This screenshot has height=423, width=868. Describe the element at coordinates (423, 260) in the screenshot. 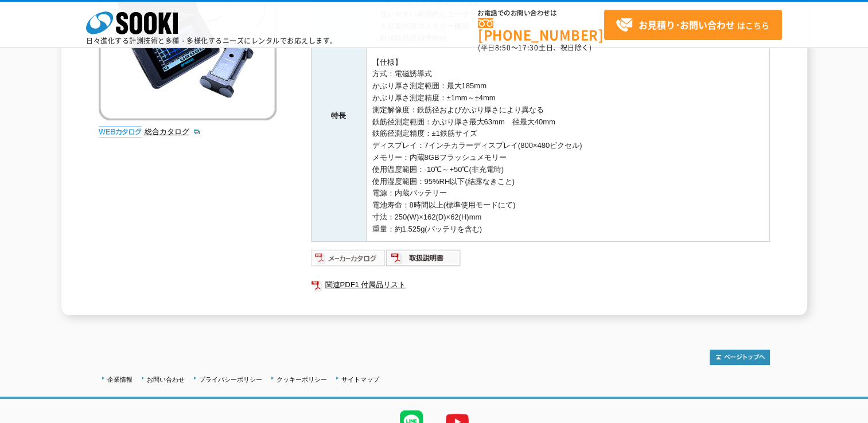

I see `a: 取扱説明書` at that location.